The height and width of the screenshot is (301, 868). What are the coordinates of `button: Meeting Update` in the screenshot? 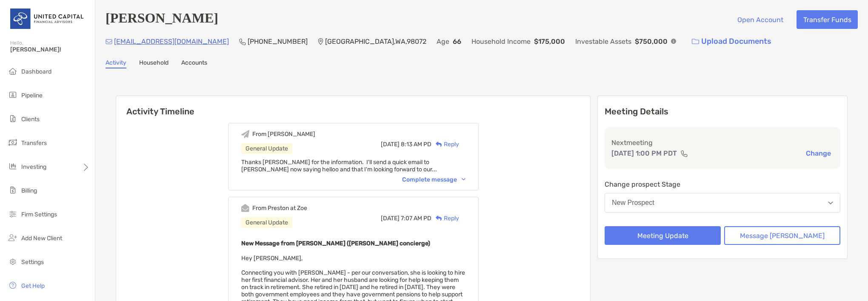 It's located at (663, 235).